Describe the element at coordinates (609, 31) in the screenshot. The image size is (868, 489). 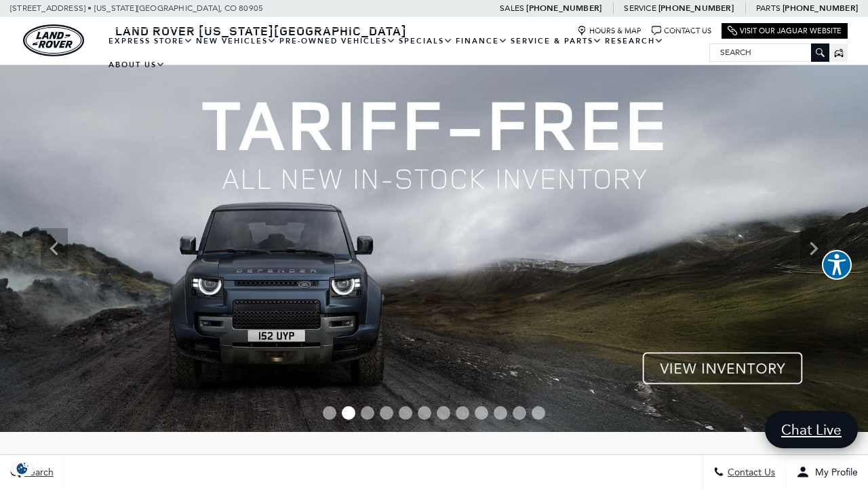
I see `a: Hours & Map` at that location.